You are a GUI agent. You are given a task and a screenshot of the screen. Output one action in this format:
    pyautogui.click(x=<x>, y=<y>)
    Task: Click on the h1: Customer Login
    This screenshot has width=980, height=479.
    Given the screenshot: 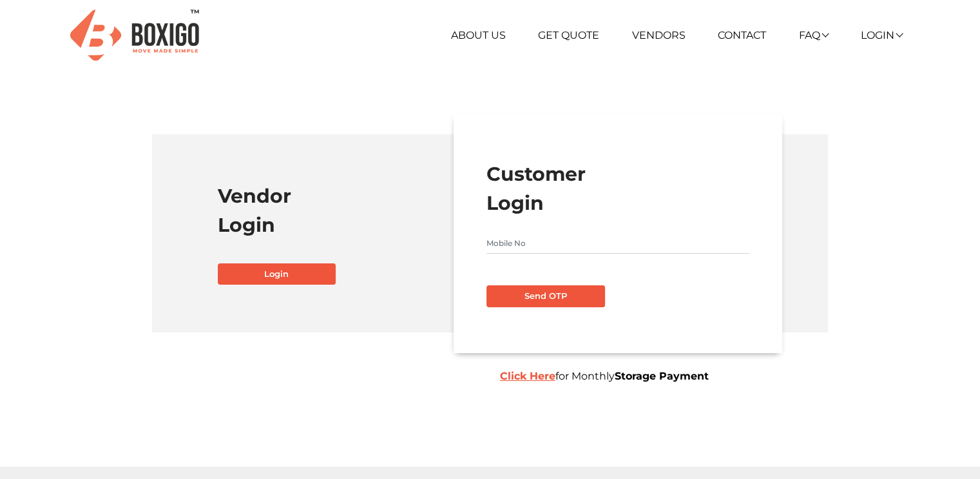 What is the action you would take?
    pyautogui.click(x=618, y=189)
    